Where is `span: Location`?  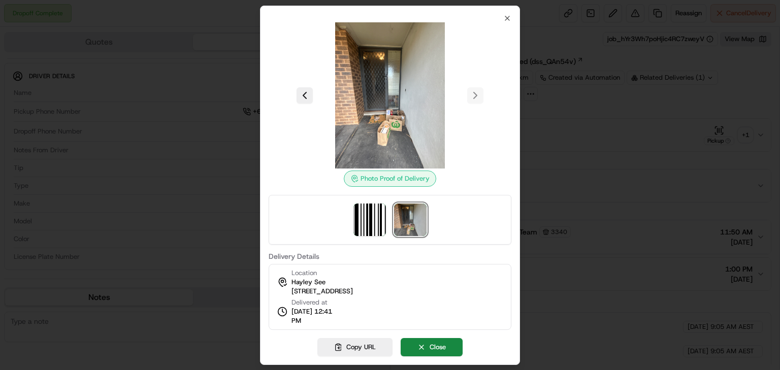
span: Location is located at coordinates (304, 273).